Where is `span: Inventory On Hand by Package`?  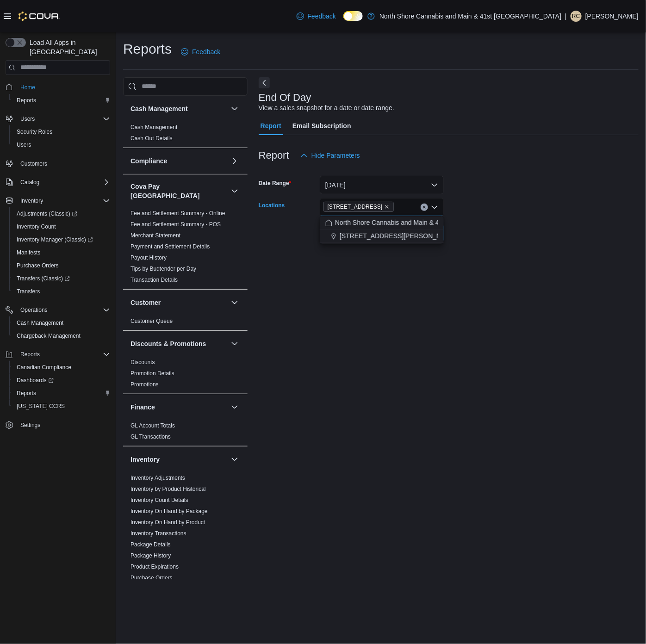
span: Inventory On Hand by Package is located at coordinates (169, 511).